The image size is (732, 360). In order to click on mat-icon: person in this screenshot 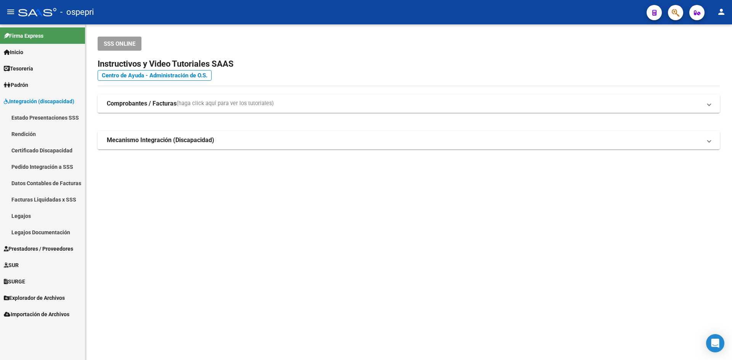, I will do `click(722, 12)`.